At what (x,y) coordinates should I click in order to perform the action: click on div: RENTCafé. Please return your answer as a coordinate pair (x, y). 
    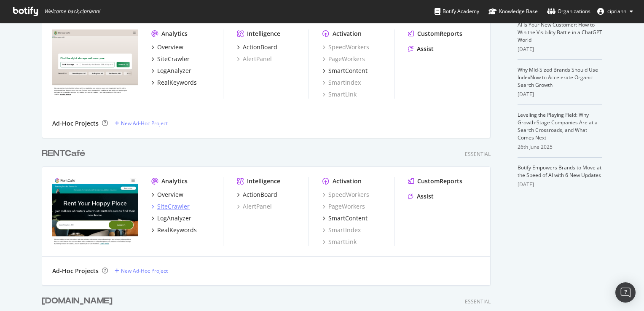
    Looking at the image, I should click on (63, 154).